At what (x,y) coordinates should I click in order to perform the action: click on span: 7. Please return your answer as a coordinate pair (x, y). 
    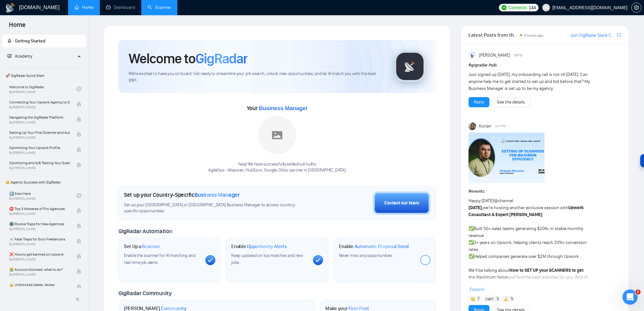
    Looking at the image, I should click on (478, 299).